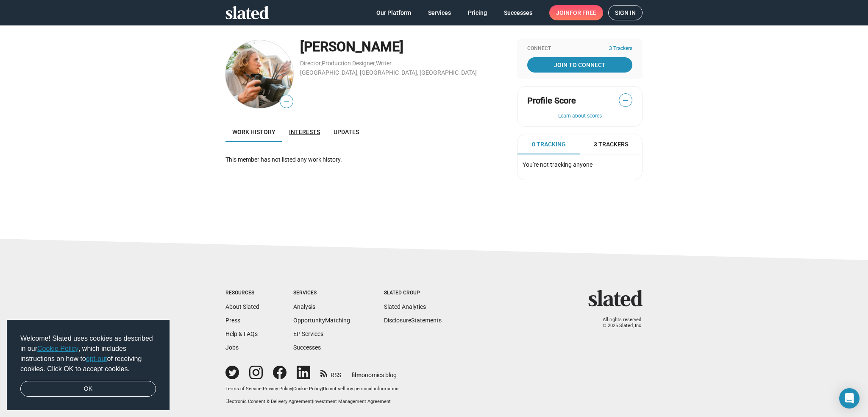 The image size is (868, 417). Describe the element at coordinates (277, 389) in the screenshot. I see `a: Privacy Policy` at that location.